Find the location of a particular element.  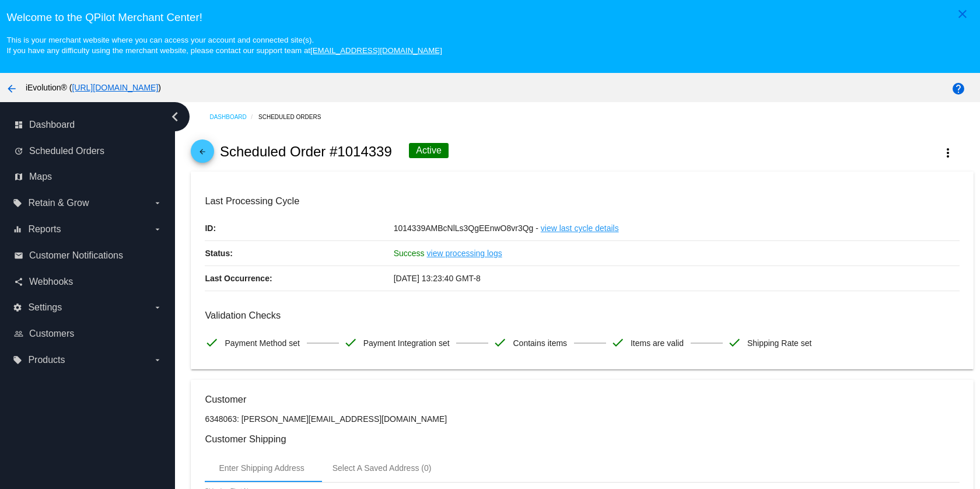

span: Retain & Grow is located at coordinates (58, 203).